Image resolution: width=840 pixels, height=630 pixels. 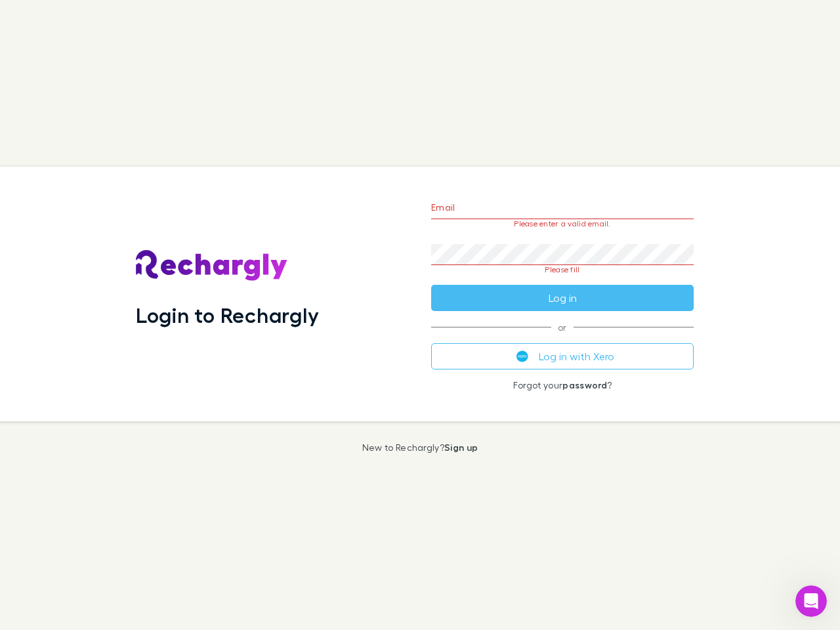 I want to click on h1: Login to Rechargly, so click(x=227, y=315).